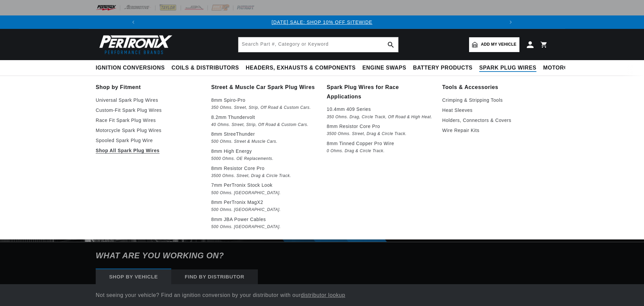 This screenshot has height=306, width=644. What do you see at coordinates (130, 68) in the screenshot?
I see `span: Ignition Conversions` at bounding box center [130, 68].